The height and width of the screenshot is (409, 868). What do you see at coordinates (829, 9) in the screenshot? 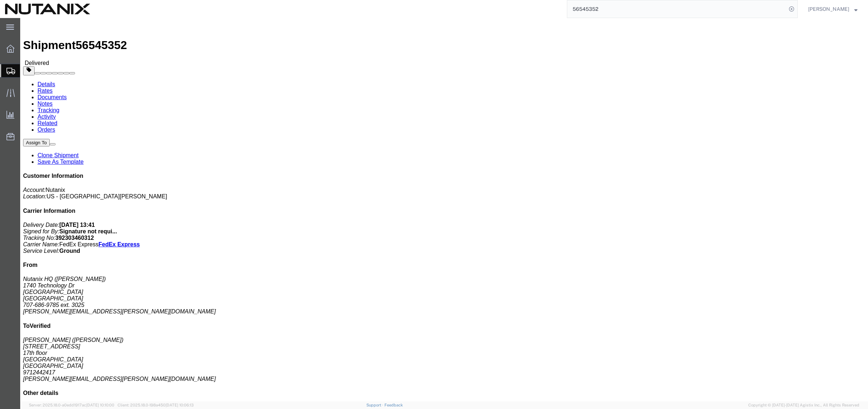
I see `span: Stephanie Guadron` at bounding box center [829, 9].